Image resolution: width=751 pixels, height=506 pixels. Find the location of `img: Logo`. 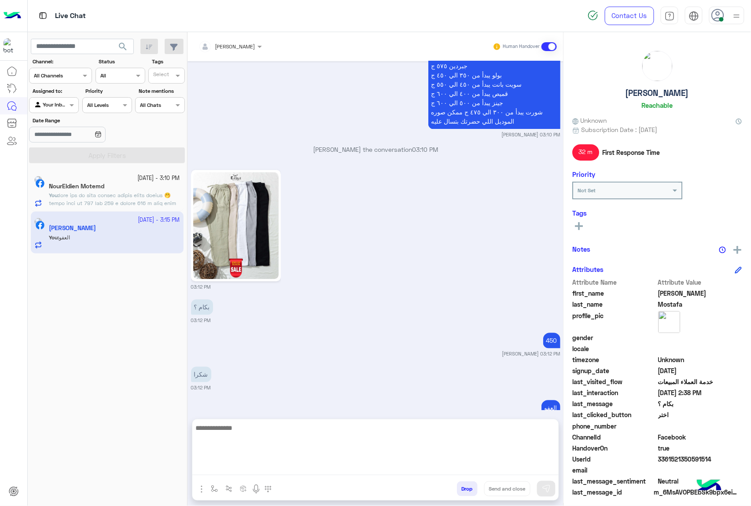

img: Logo is located at coordinates (12, 16).